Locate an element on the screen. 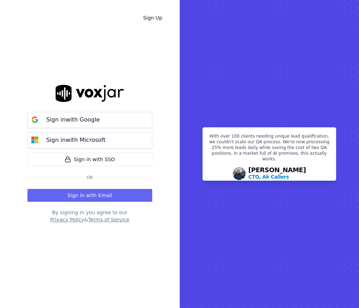  img: microsoft Sign in button is located at coordinates (35, 140).